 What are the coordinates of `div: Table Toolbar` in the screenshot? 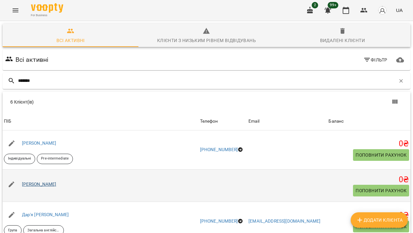 It's located at (207, 102).